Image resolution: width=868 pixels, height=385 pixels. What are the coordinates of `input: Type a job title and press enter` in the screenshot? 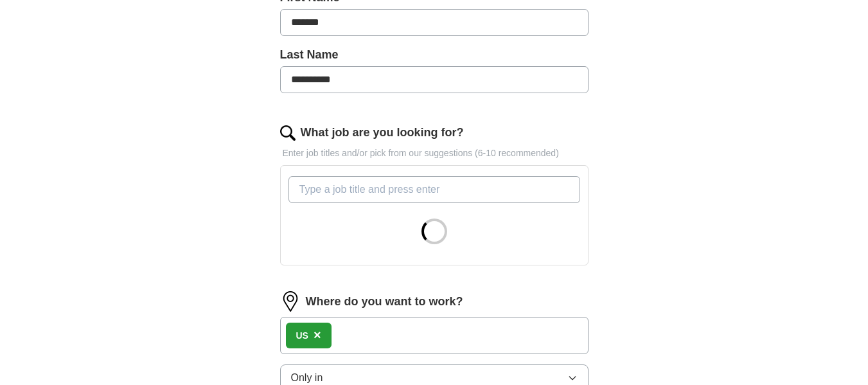 It's located at (434, 190).